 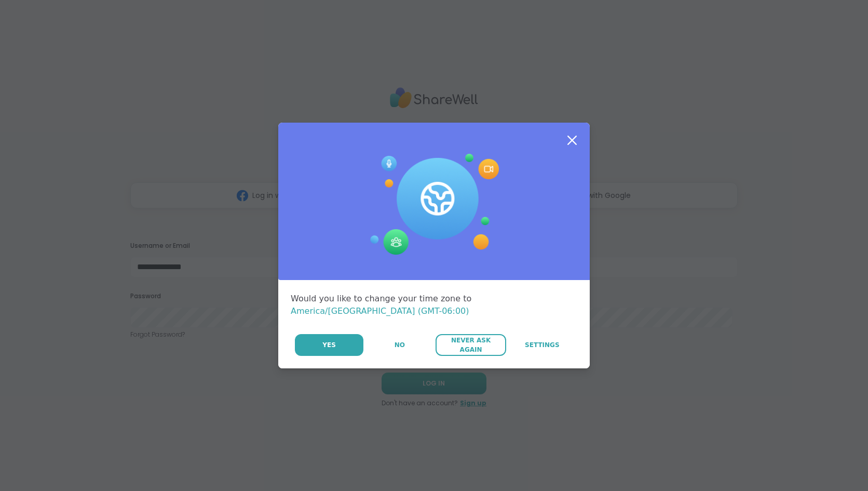 I want to click on button: Never Ask Again, so click(x=470, y=345).